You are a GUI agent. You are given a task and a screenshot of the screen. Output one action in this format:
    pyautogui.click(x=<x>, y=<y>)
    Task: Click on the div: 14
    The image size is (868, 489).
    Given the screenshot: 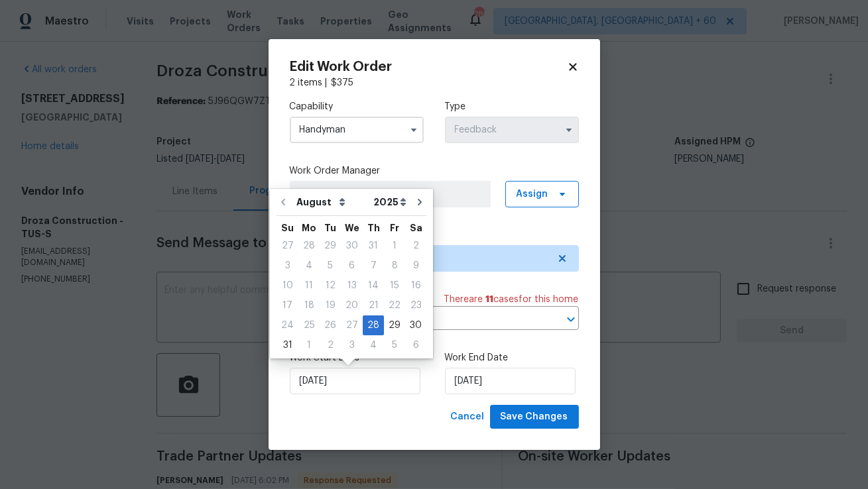 What is the action you would take?
    pyautogui.click(x=373, y=286)
    